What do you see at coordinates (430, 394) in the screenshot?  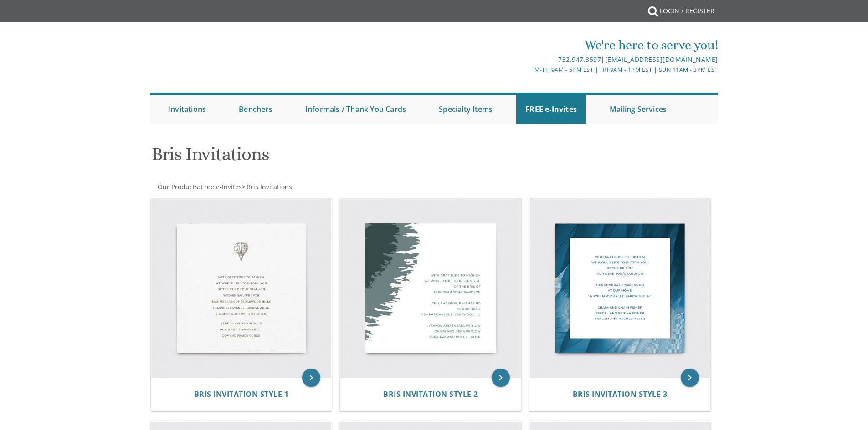 I see `a: Bris Invitation Style 2` at bounding box center [430, 394].